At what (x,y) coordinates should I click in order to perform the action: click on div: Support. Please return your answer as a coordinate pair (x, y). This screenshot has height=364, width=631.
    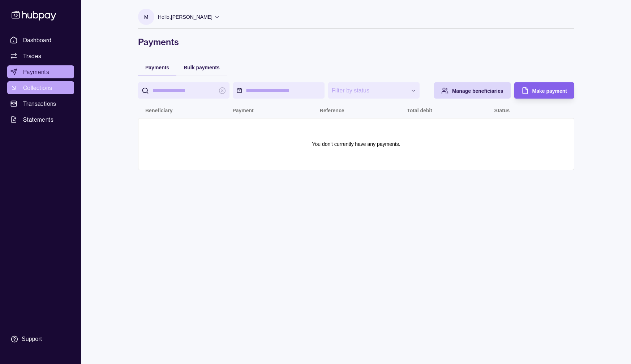
    Looking at the image, I should click on (32, 340).